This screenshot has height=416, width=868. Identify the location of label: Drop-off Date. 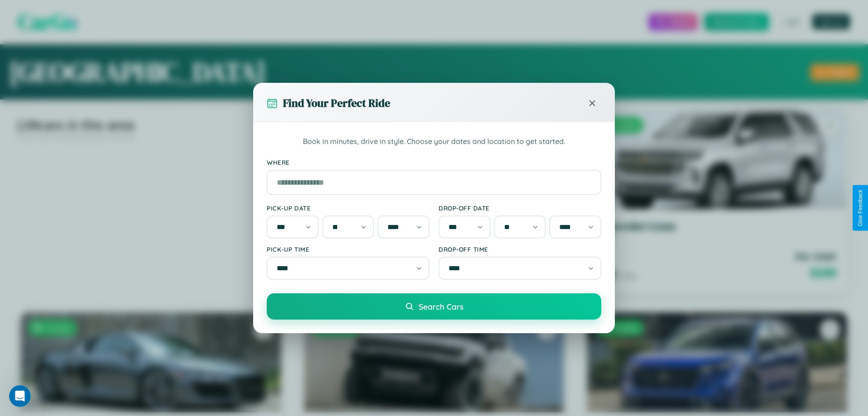
(520, 208).